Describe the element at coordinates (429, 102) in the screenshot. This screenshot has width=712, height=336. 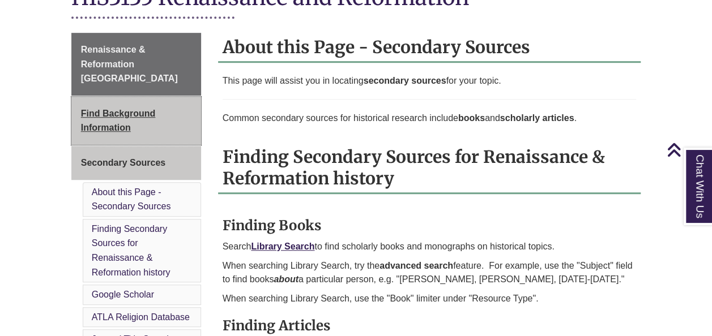
I see `div: Common secondary sources for historical research include and .` at that location.